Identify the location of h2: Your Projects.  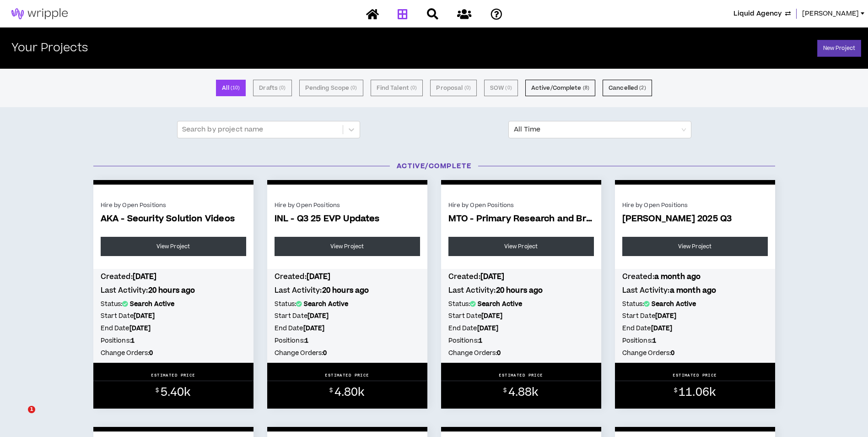
(49, 48).